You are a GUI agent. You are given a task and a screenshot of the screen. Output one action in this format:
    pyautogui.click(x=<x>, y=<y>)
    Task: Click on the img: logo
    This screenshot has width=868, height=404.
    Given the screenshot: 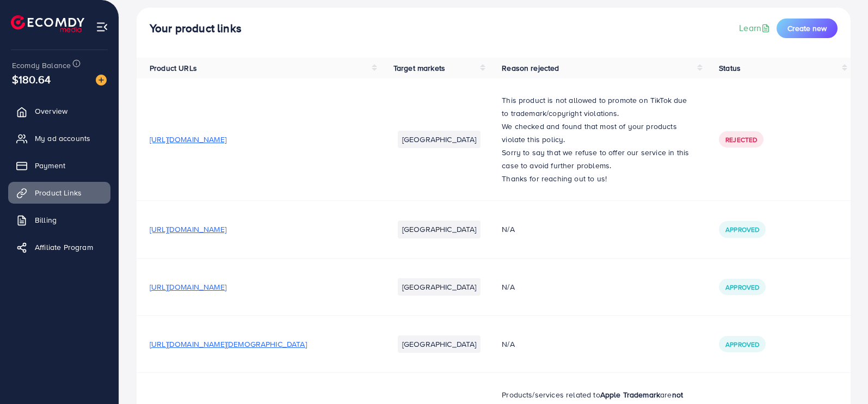 What is the action you would take?
    pyautogui.click(x=48, y=23)
    